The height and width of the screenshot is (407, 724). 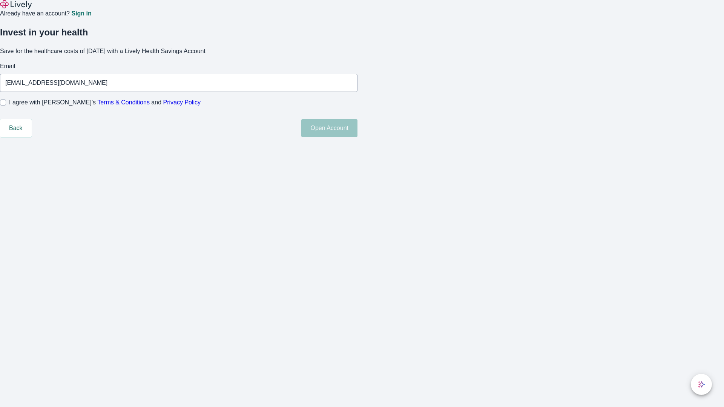 I want to click on button: chat, so click(x=701, y=385).